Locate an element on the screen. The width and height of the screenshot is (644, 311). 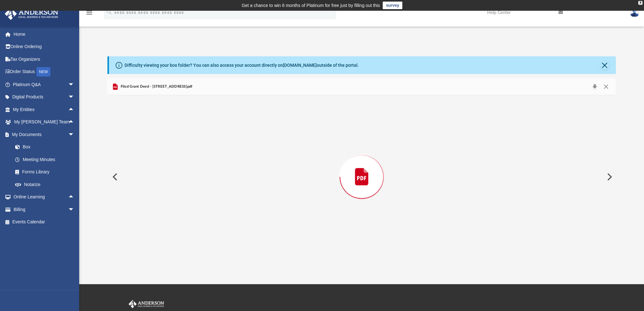
a: Tax Organizers is located at coordinates (44, 59).